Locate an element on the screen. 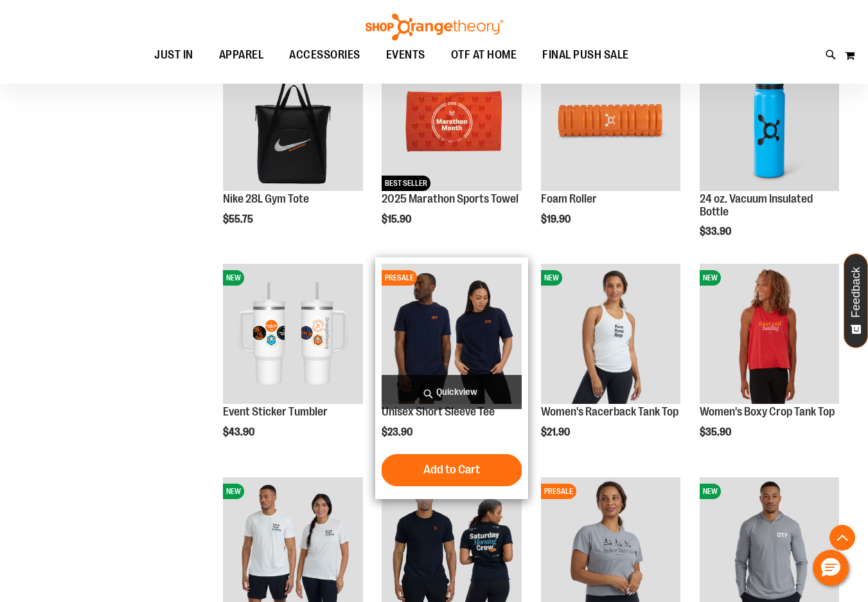 The image size is (868, 602). a: 2025 Marathon Sports TowelNEWBEST SELLER is located at coordinates (451, 122).